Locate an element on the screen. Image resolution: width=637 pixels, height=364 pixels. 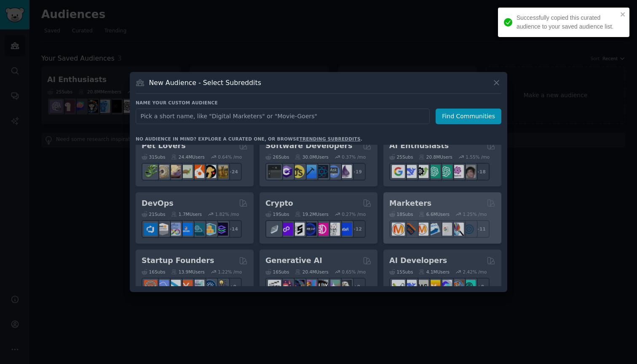
button: close is located at coordinates (623, 14).